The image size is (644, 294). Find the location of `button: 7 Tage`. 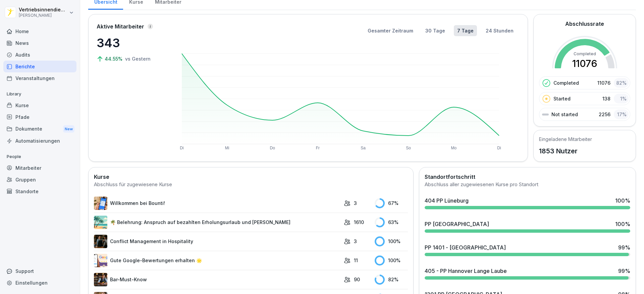

button: 7 Tage is located at coordinates (465, 30).